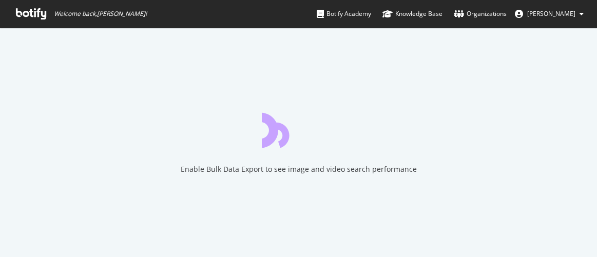 This screenshot has width=597, height=257. I want to click on div: Enable Bulk Data Export to see image and video search performance, so click(299, 169).